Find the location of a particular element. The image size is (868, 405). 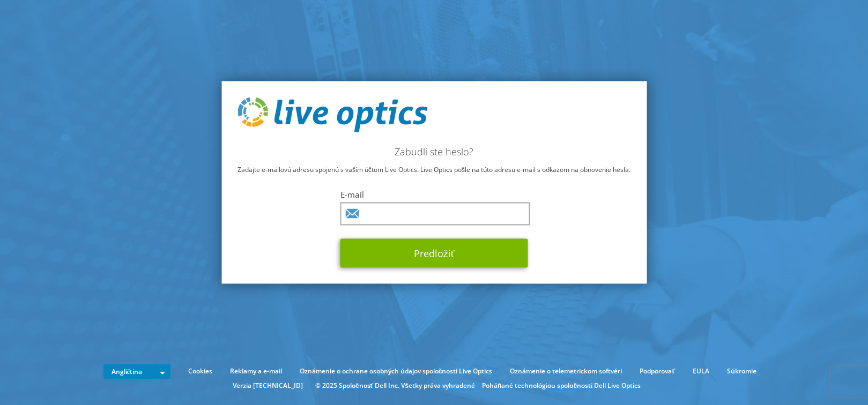

a: Oznámenie o ochrane osobných údajov spoločnosti Live Optics is located at coordinates (396, 371).